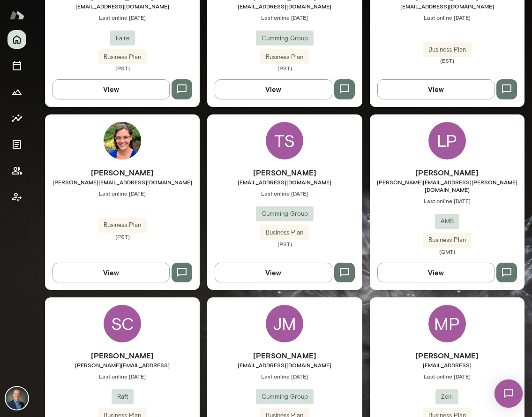 The height and width of the screenshot is (417, 532). I want to click on div: LP, so click(447, 140).